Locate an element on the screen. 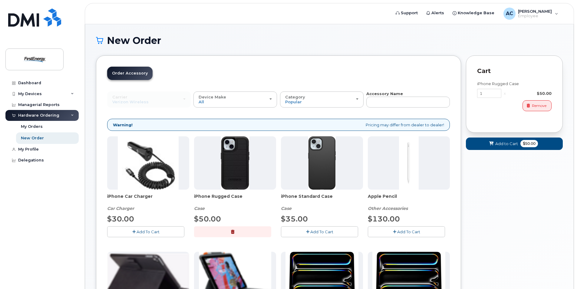  span: $30.00 is located at coordinates (121, 219).